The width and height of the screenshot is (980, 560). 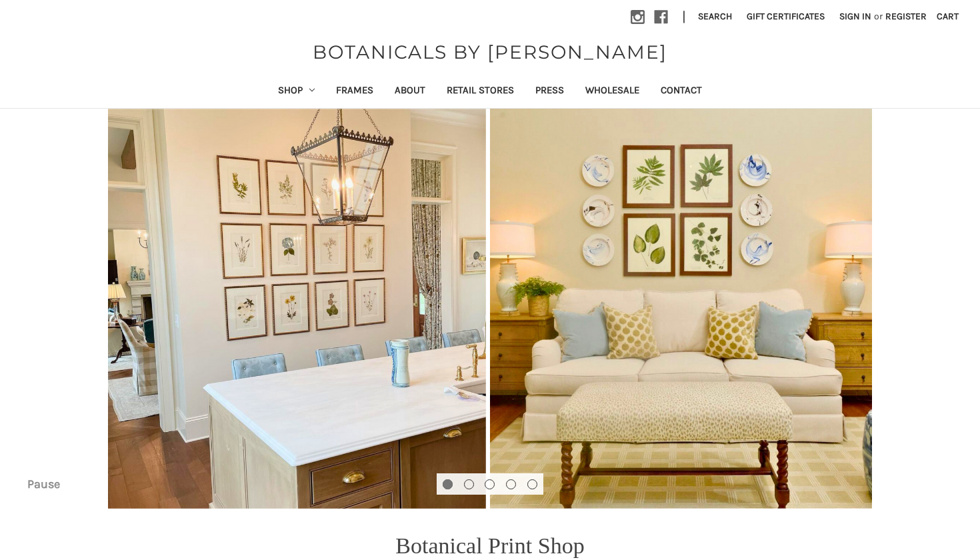 I want to click on button: Go to slide 1 of 5, active, so click(x=447, y=484).